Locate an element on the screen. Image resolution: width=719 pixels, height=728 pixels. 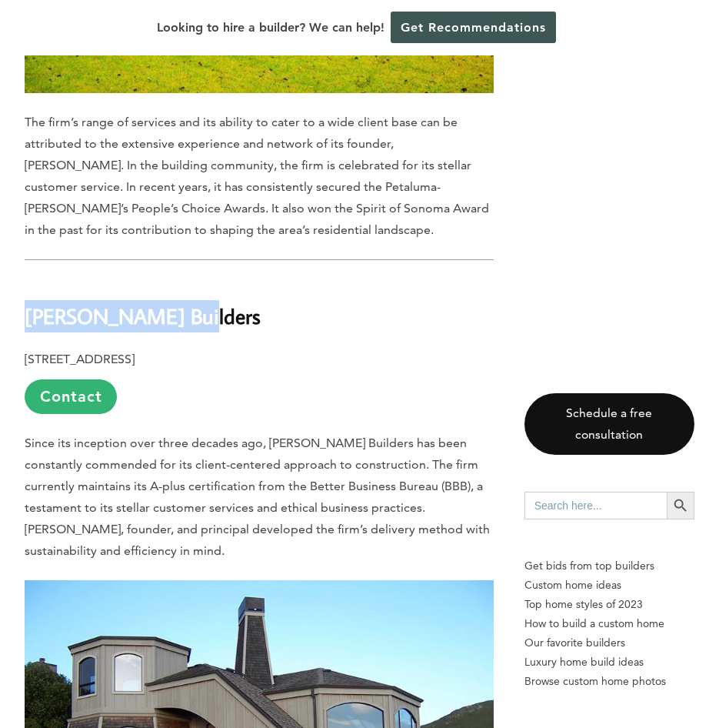
a: Contact is located at coordinates (71, 396).